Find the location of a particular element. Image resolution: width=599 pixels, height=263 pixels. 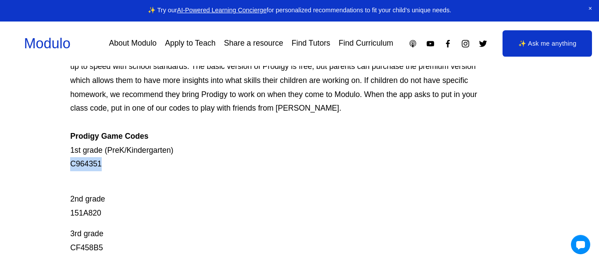

a: Share a resource is located at coordinates (253, 43).